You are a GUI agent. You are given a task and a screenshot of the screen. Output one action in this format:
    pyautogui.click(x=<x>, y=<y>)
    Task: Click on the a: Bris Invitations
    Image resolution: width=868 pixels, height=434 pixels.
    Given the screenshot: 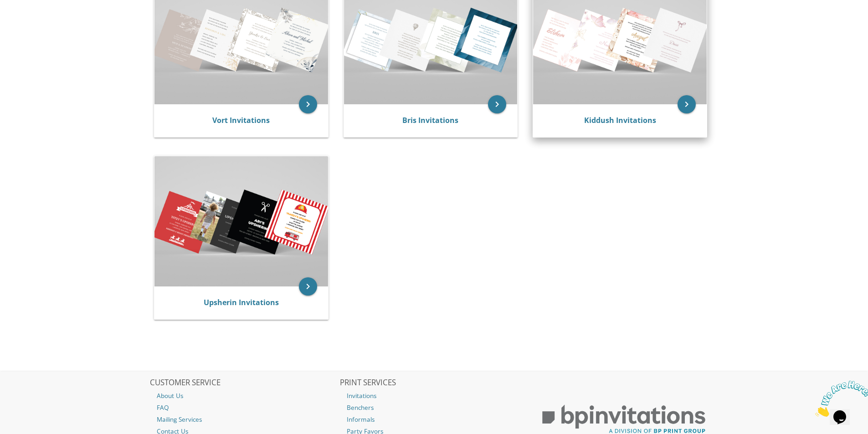 What is the action you would take?
    pyautogui.click(x=430, y=120)
    